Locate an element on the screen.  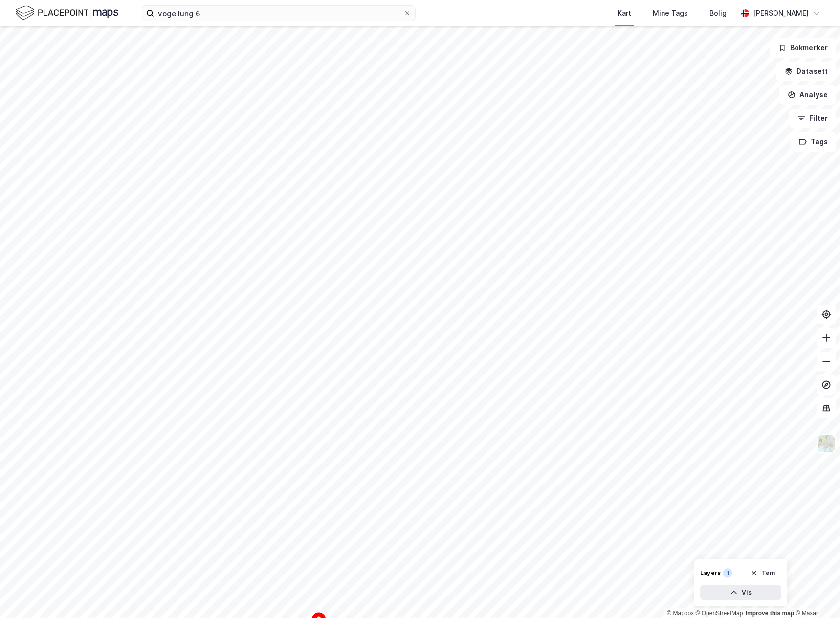
button: Datasett is located at coordinates (807, 72).